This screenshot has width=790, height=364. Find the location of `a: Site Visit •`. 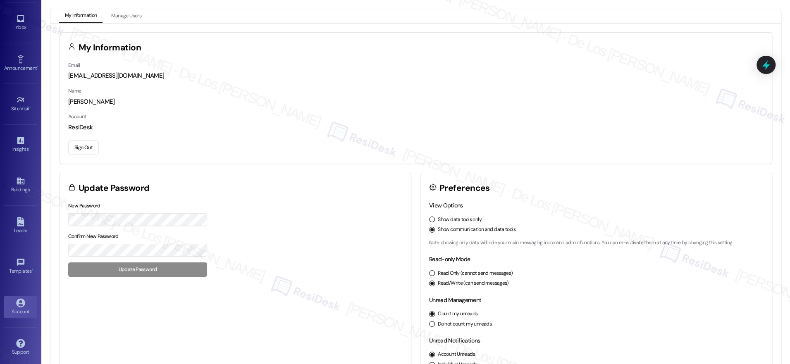

a: Site Visit • is located at coordinates (21, 104).